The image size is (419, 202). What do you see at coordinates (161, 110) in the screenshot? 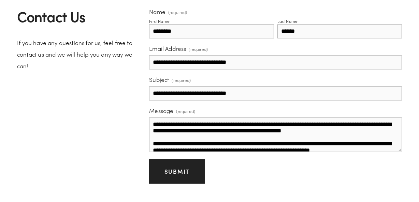
I see `span: Message` at bounding box center [161, 110].